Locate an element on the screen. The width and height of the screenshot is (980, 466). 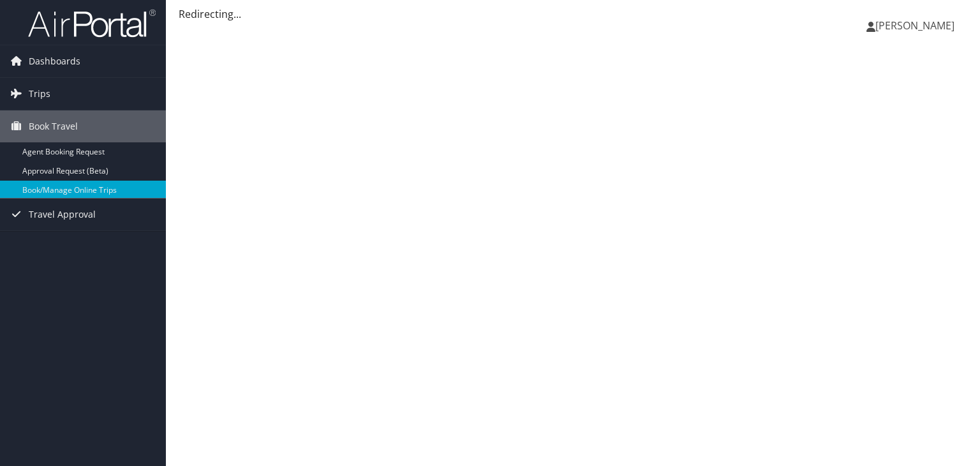
span: Travel Approval is located at coordinates (62, 214).